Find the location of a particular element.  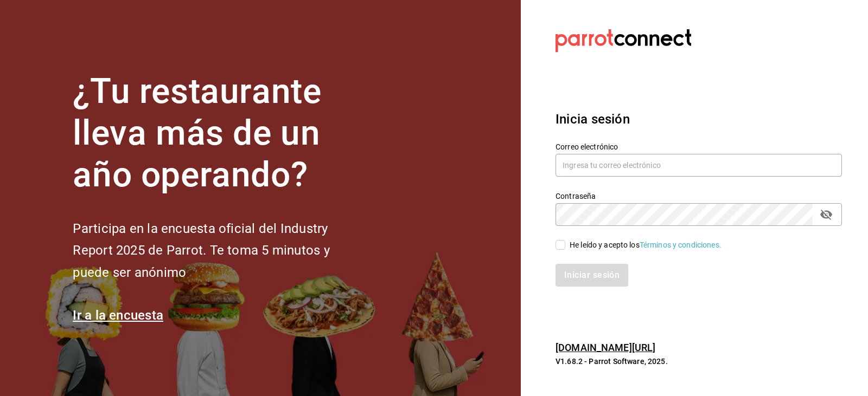

a: Ir a la encuesta is located at coordinates (117, 315).